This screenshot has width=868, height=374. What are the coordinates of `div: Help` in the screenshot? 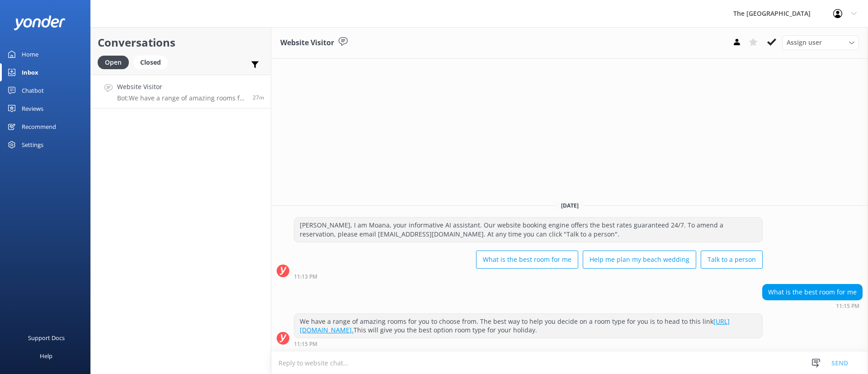 It's located at (46, 356).